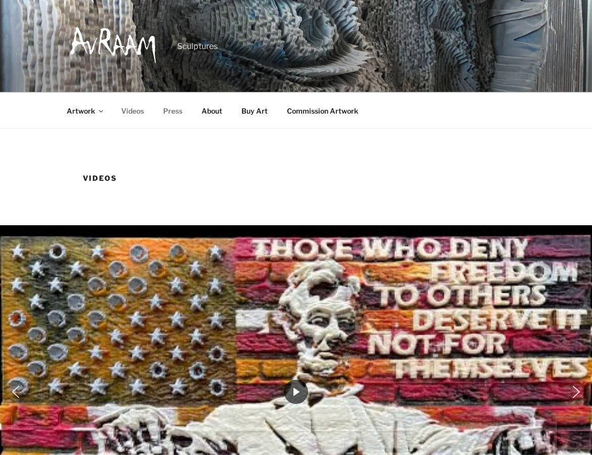  Describe the element at coordinates (576, 392) in the screenshot. I see `div: next arrow` at that location.